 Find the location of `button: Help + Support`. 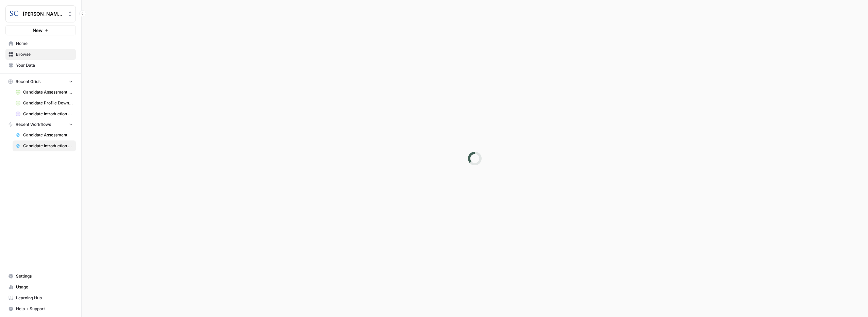

button: Help + Support is located at coordinates (41, 309).